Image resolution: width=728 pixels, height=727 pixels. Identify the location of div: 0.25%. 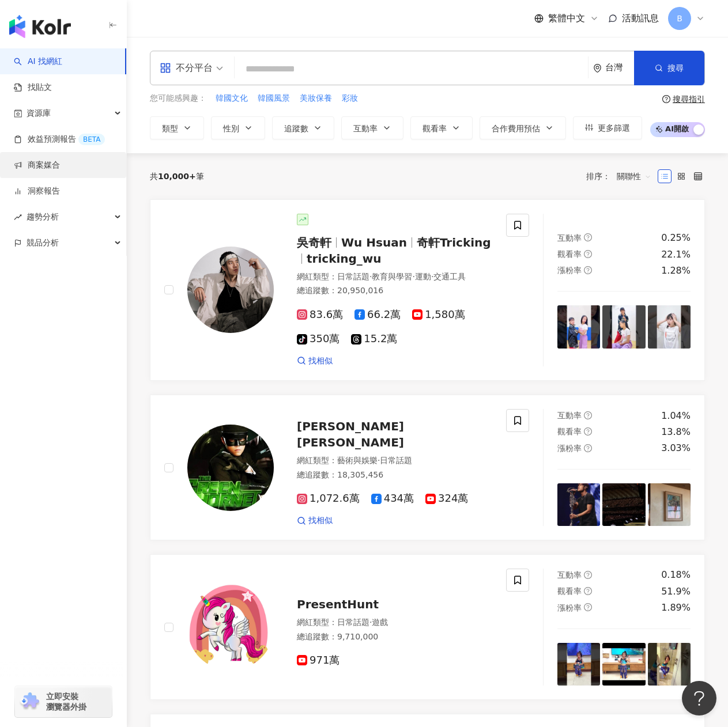
(675, 238).